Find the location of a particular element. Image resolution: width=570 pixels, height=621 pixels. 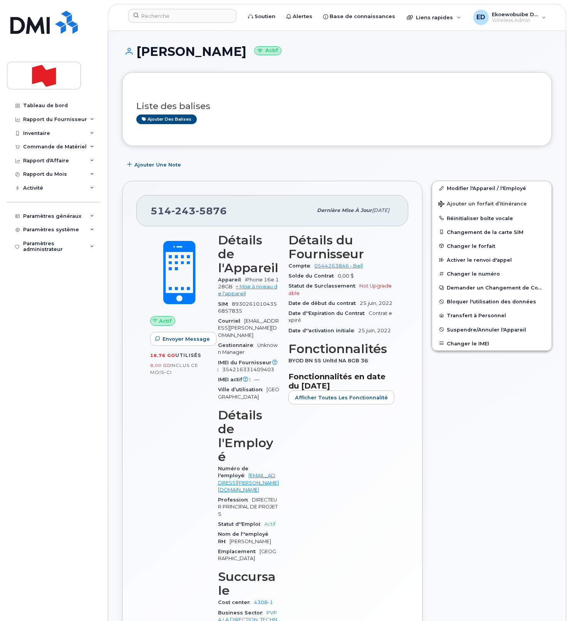

button: Changer le IMEI is located at coordinates (492, 343).